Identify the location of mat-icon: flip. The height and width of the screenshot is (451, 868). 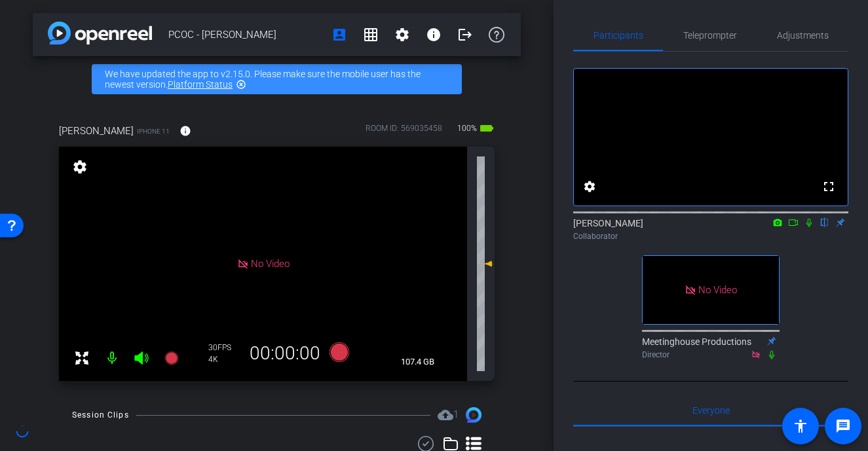
(825, 222).